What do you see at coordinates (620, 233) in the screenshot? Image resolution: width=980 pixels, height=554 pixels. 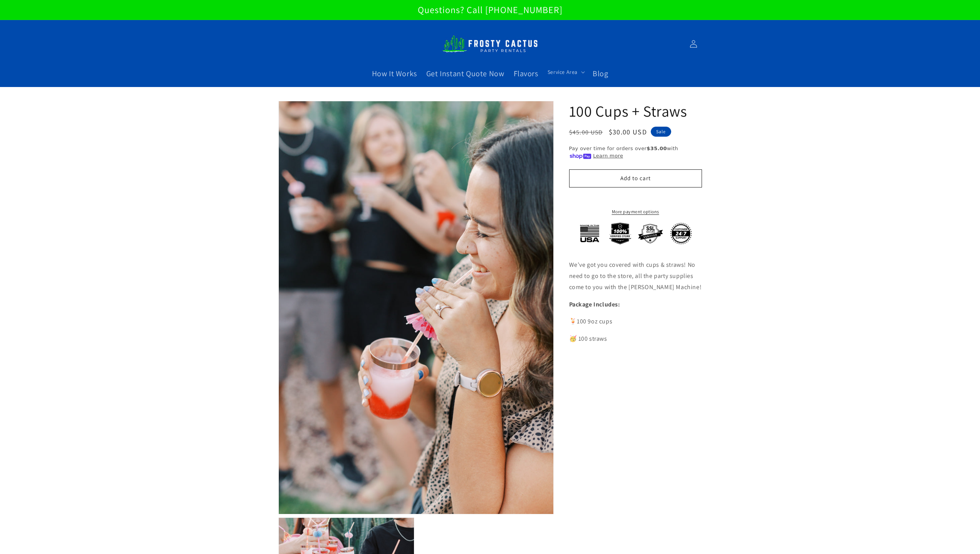 I see `img: 100% Verified` at bounding box center [620, 233].